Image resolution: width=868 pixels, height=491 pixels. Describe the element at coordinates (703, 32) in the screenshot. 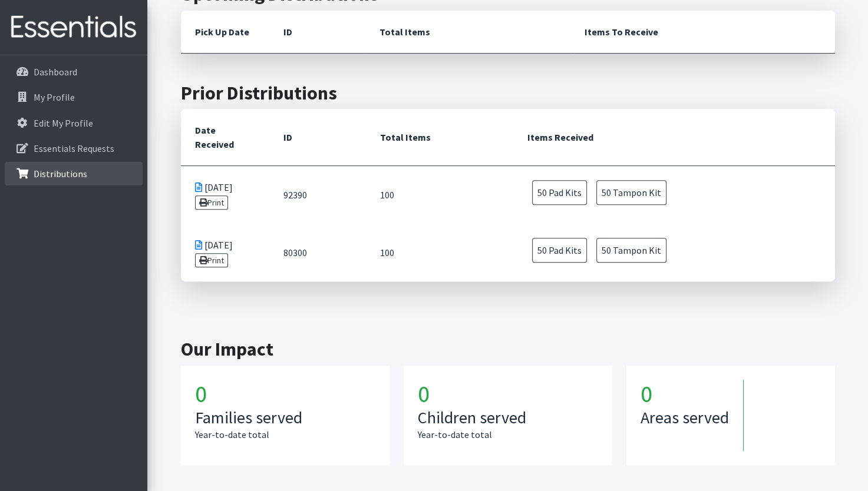

I see `th: Items To Receive` at that location.